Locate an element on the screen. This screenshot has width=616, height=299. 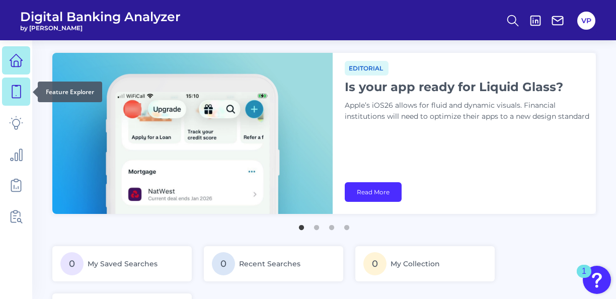
span: My Saved Searches is located at coordinates (122, 264).